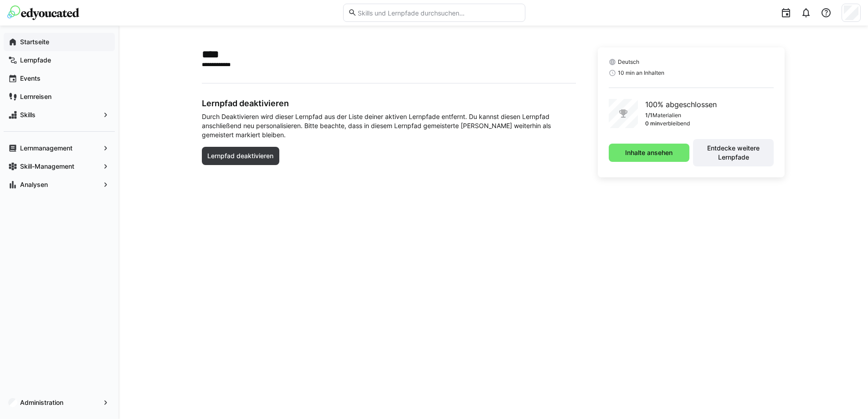 The image size is (868, 419). I want to click on p: 100% abgeschlossen, so click(681, 104).